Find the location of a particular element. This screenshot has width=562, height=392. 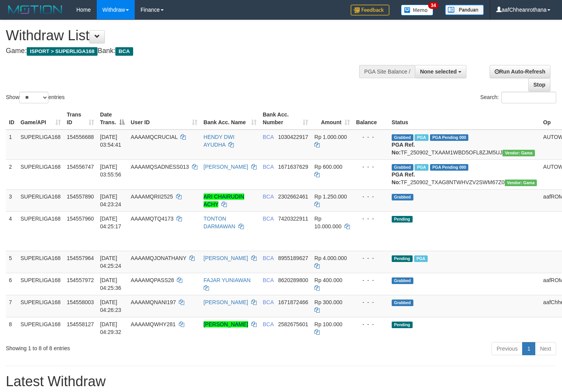

span: 154557890 is located at coordinates (81, 197).